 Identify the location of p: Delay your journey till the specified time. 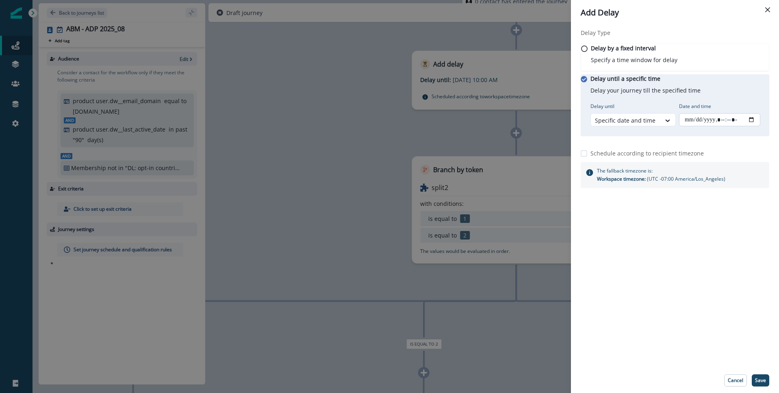
(645, 90).